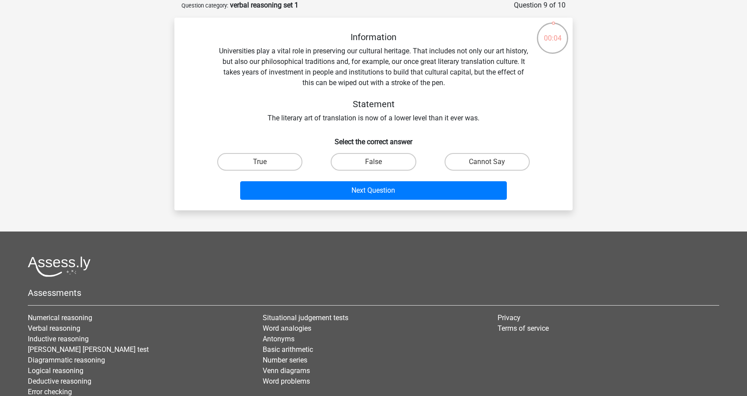 Image resolution: width=747 pixels, height=396 pixels. What do you see at coordinates (373, 162) in the screenshot?
I see `label: False` at bounding box center [373, 162].